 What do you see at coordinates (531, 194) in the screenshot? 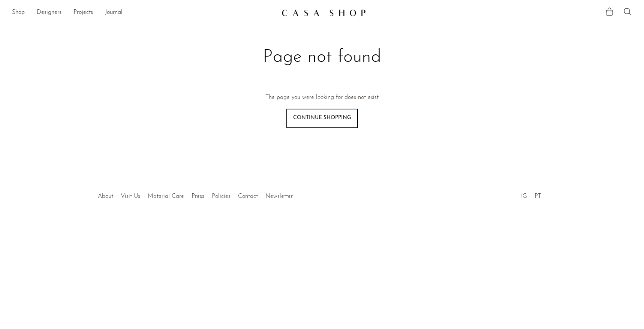
I see `ul: Social Medias` at bounding box center [531, 194].